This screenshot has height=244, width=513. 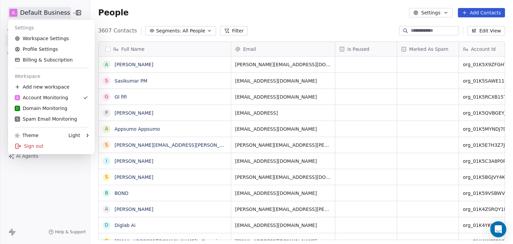 What do you see at coordinates (51, 76) in the screenshot?
I see `div: Workspace` at bounding box center [51, 76].